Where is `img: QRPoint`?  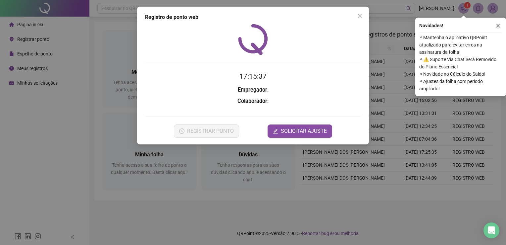
img: QRPoint is located at coordinates (253, 39).